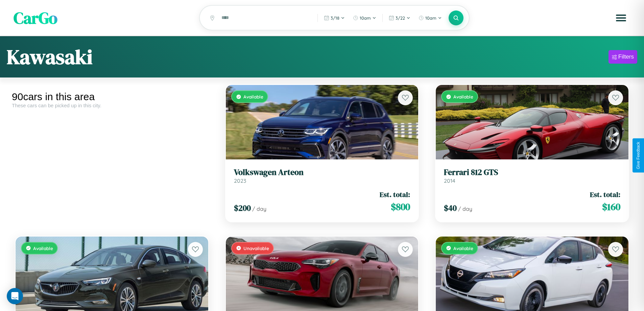  Describe the element at coordinates (532, 176) in the screenshot. I see `a: Ferrari 812 GTS2014` at that location.